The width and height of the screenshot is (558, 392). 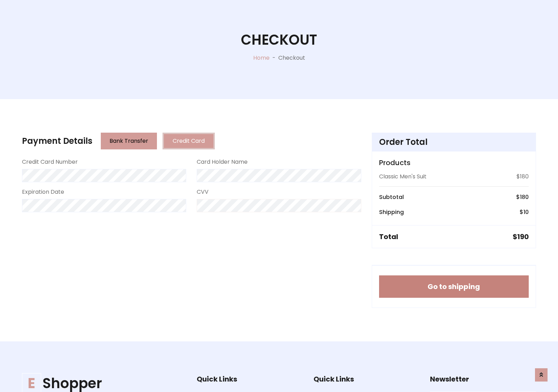 I want to click on a: EShopper, so click(x=98, y=383).